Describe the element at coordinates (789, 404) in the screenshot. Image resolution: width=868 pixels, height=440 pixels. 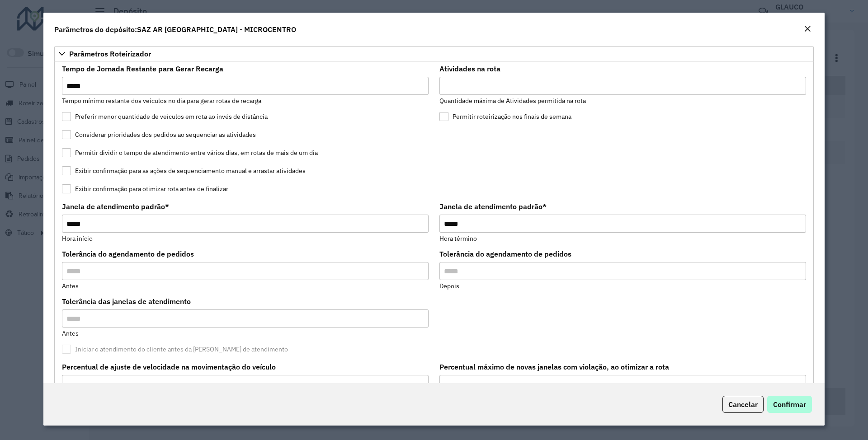
I see `button: Confirmar` at that location.